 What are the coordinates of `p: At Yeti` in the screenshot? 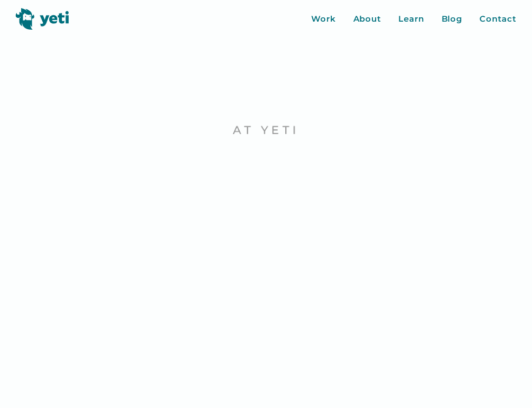 It's located at (266, 130).